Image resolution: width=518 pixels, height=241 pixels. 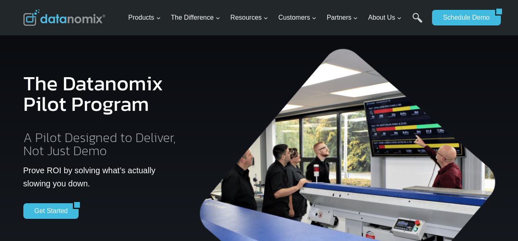 What do you see at coordinates (297, 18) in the screenshot?
I see `span: Customers` at bounding box center [297, 18].